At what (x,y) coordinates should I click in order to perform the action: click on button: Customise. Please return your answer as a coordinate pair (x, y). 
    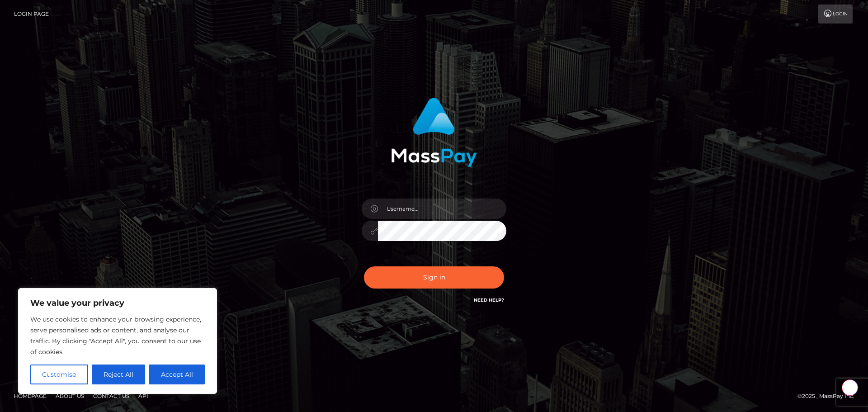
    Looking at the image, I should click on (59, 374).